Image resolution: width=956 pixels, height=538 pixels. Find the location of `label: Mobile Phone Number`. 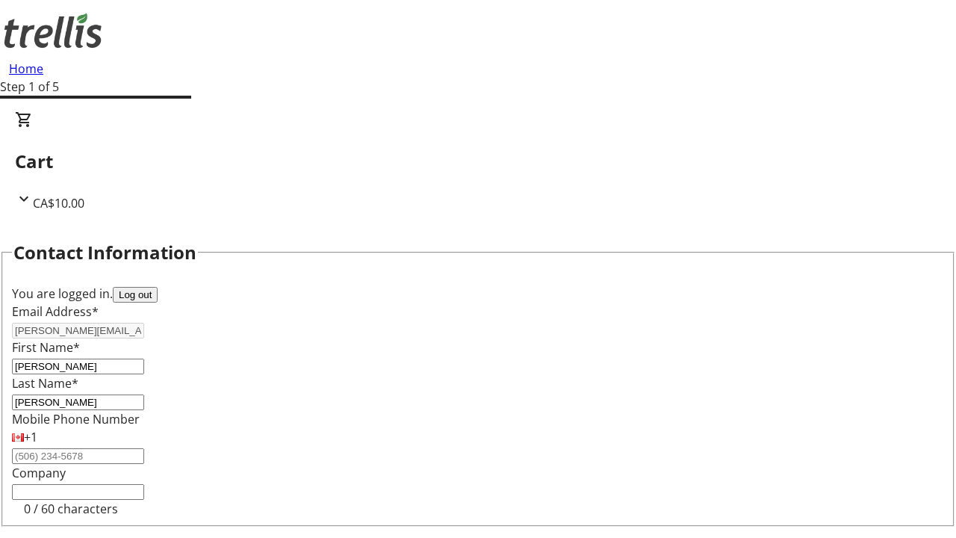

label: Mobile Phone Number is located at coordinates (75, 419).